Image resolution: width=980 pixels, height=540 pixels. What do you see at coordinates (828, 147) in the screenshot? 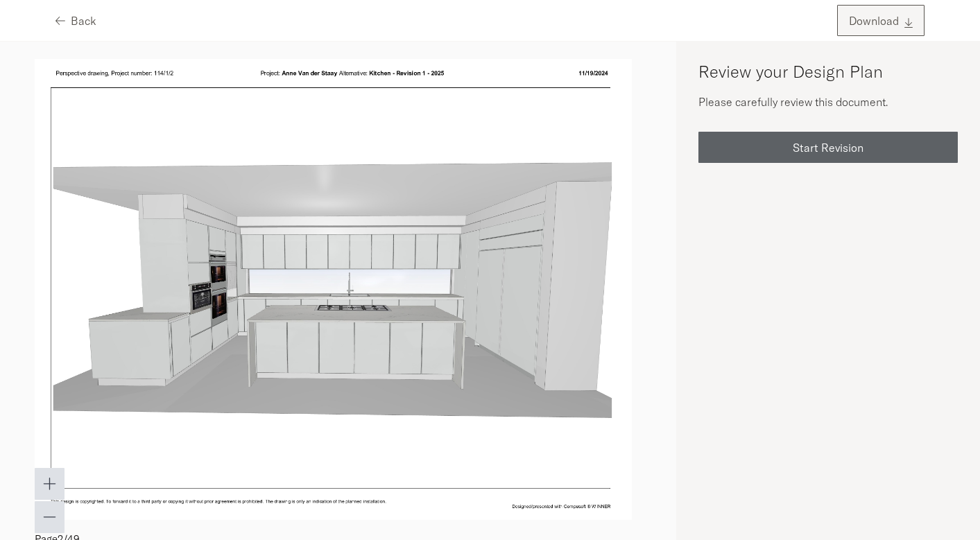
I see `button: Start Revision` at bounding box center [828, 147].